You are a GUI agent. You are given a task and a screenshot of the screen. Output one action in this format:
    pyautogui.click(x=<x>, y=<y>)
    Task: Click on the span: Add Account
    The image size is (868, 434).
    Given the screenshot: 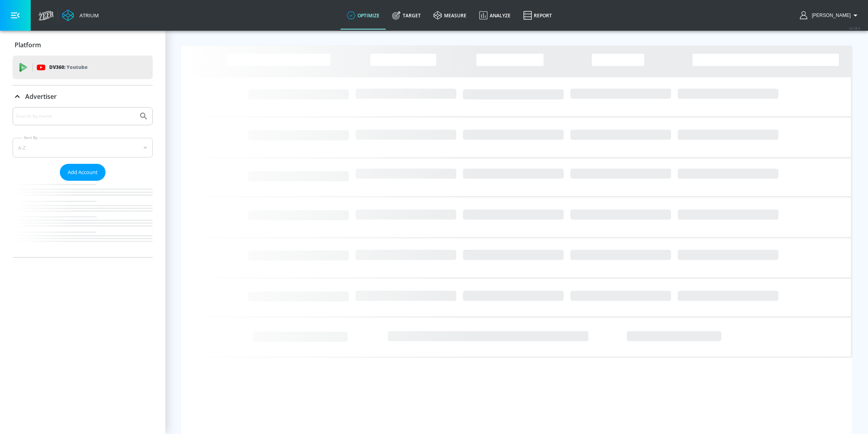 What is the action you would take?
    pyautogui.click(x=83, y=172)
    